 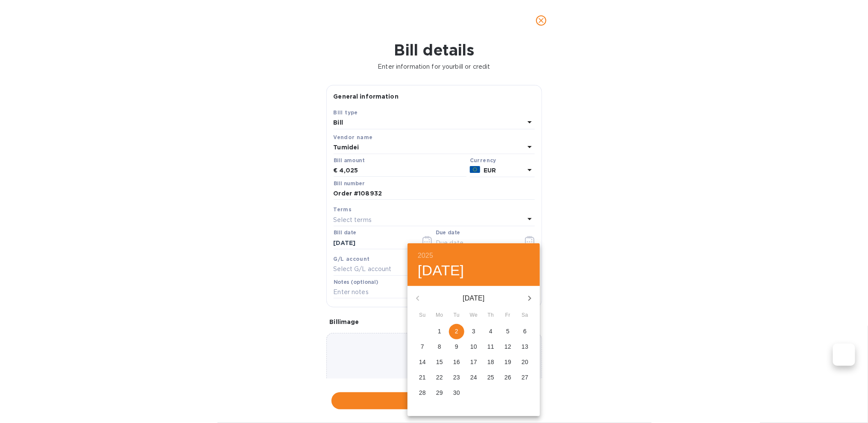 I want to click on p: 26, so click(x=507, y=377).